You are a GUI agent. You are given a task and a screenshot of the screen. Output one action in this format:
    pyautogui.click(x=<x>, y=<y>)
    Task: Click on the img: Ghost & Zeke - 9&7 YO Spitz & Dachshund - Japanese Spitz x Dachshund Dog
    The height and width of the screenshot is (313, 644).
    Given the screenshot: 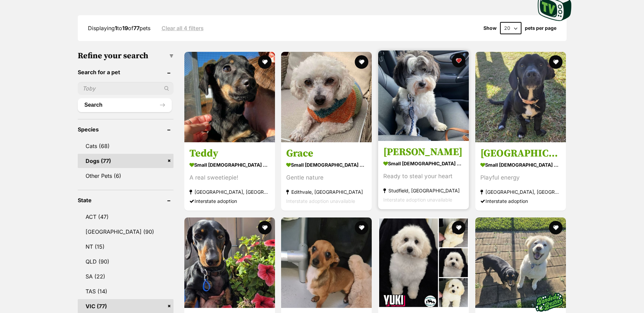 What is the action you would take?
    pyautogui.click(x=521, y=263)
    